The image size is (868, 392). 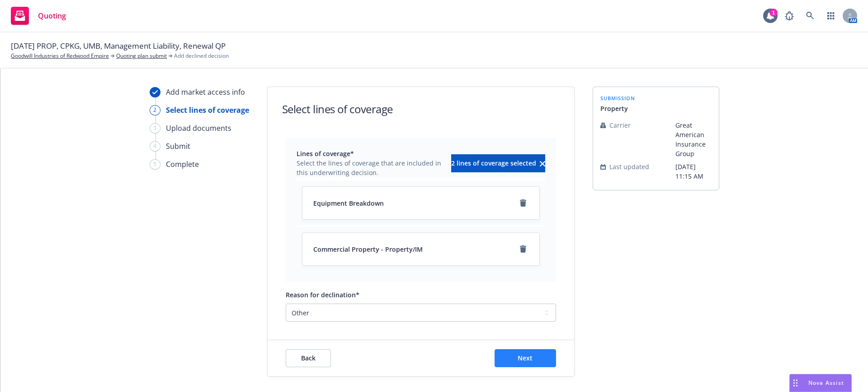 What do you see at coordinates (371, 168) in the screenshot?
I see `span: Select the lines of coverage that are included in this underwriting decision.` at bounding box center [371, 168].